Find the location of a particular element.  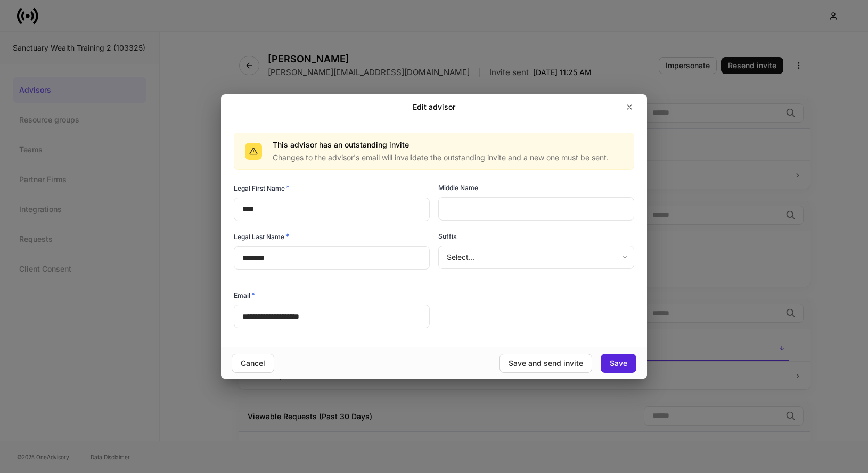

h6: Middle Name is located at coordinates (458, 188).